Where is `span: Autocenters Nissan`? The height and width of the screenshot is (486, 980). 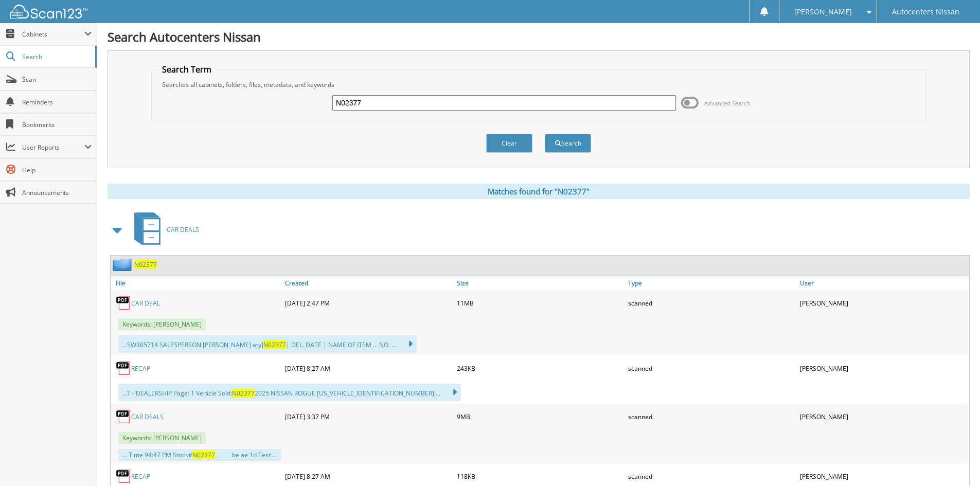
span: Autocenters Nissan is located at coordinates (926, 12).